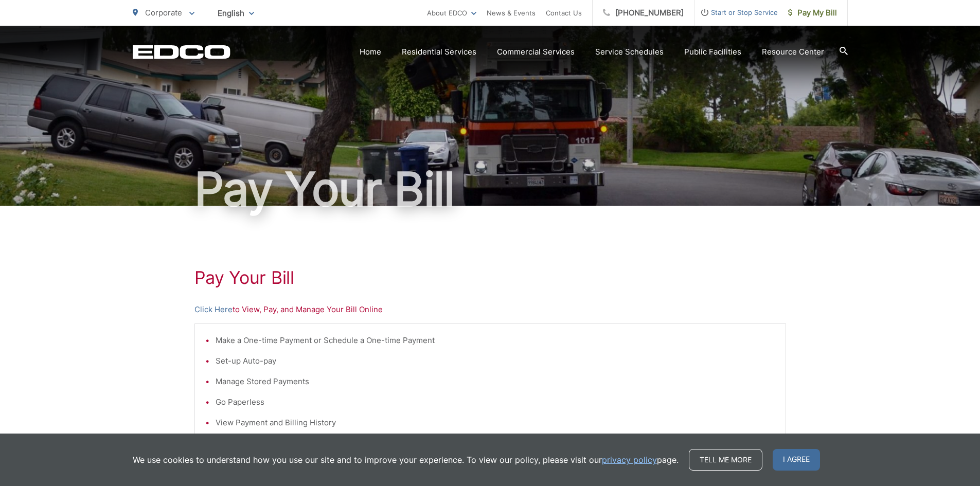 The height and width of the screenshot is (486, 980). What do you see at coordinates (439, 52) in the screenshot?
I see `a: Residential Services` at bounding box center [439, 52].